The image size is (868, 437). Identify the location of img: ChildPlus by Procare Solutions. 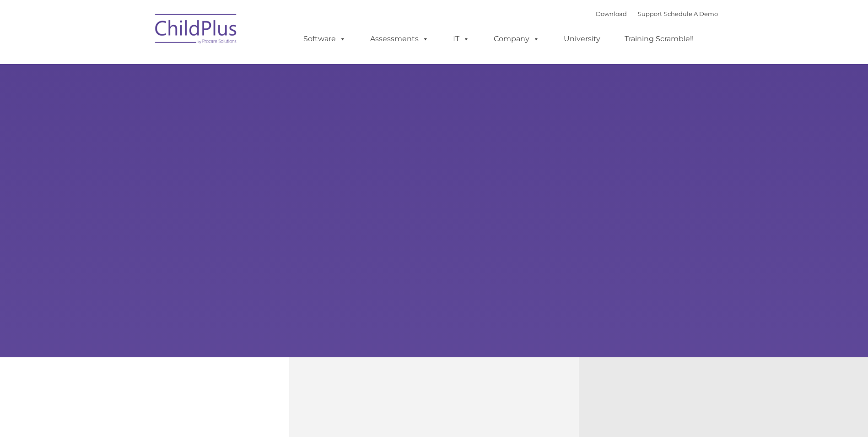
(197, 30).